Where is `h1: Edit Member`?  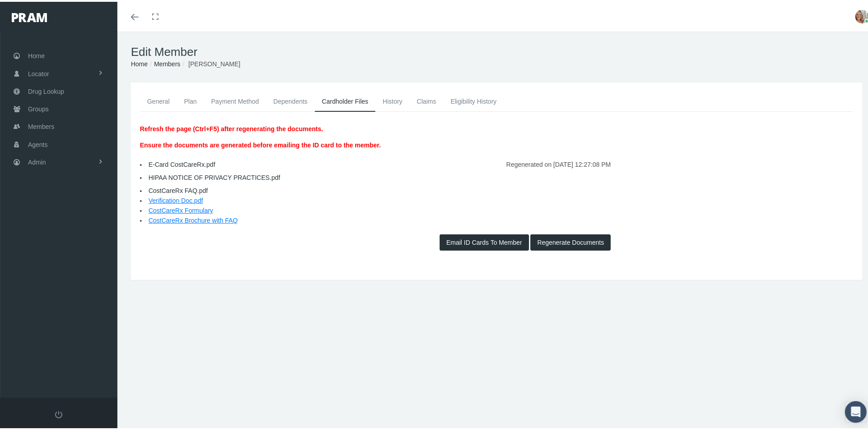
h1: Edit Member is located at coordinates (496, 50).